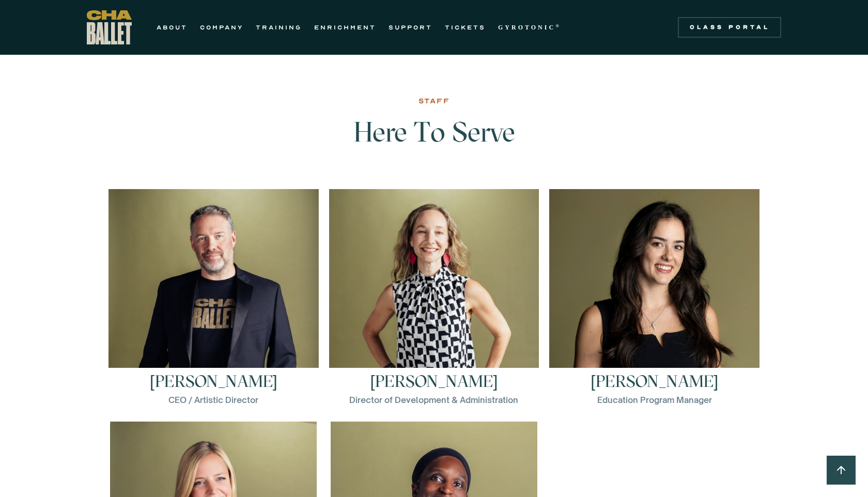 This screenshot has height=497, width=868. What do you see at coordinates (527, 27) in the screenshot?
I see `strong: GYROTONIC` at bounding box center [527, 27].